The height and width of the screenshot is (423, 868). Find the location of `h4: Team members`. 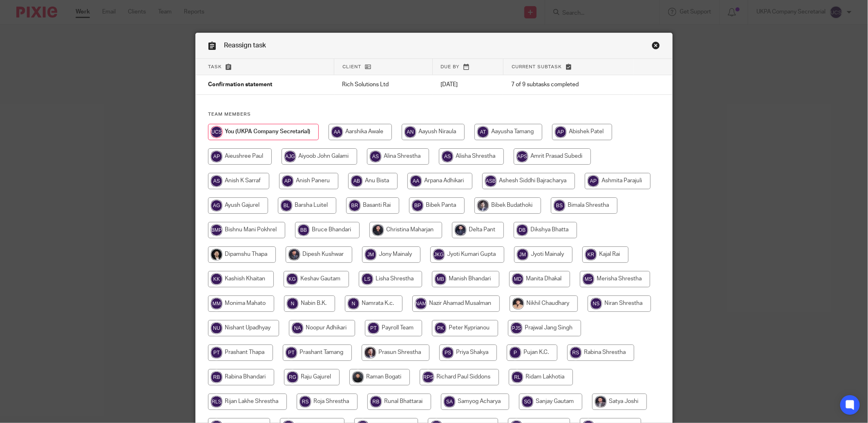

h4: Team members is located at coordinates (434, 114).